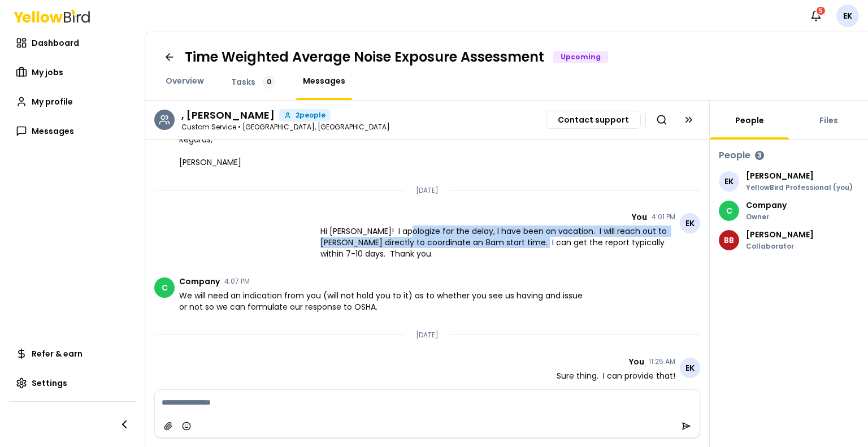  I want to click on time: 4:01 PM, so click(663, 217).